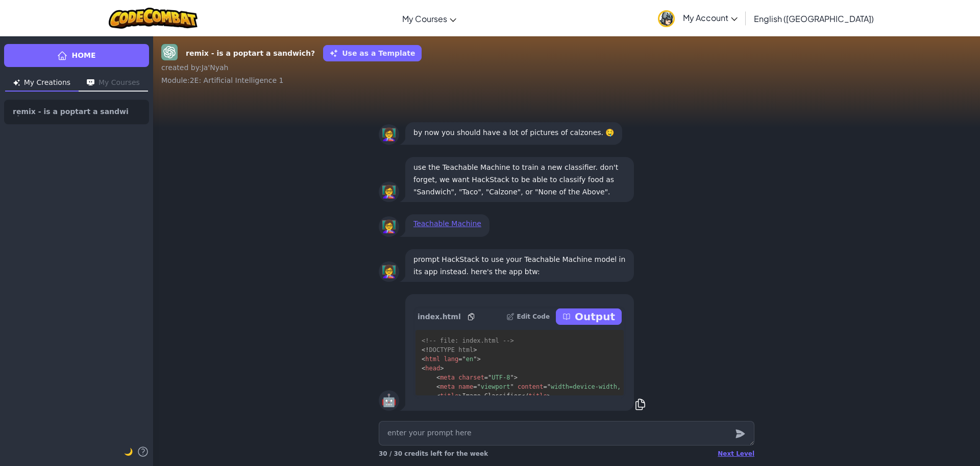 This screenshot has width=980, height=466. What do you see at coordinates (588, 316) in the screenshot?
I see `button: Output` at bounding box center [588, 316].